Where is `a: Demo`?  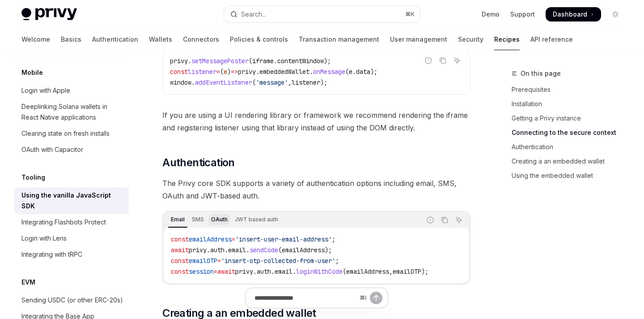
a: Demo is located at coordinates (491, 14).